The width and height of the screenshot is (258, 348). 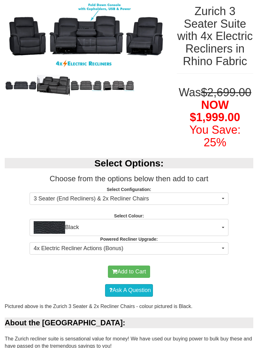 What do you see at coordinates (129, 249) in the screenshot?
I see `button: 4x Electric Recliner Actions (Bonus)` at bounding box center [129, 249].